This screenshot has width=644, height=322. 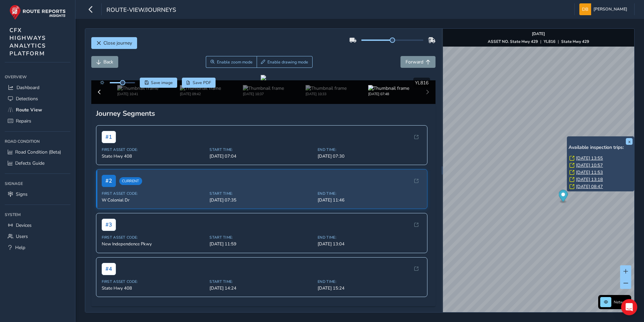 I want to click on div: Map marker, so click(x=563, y=196).